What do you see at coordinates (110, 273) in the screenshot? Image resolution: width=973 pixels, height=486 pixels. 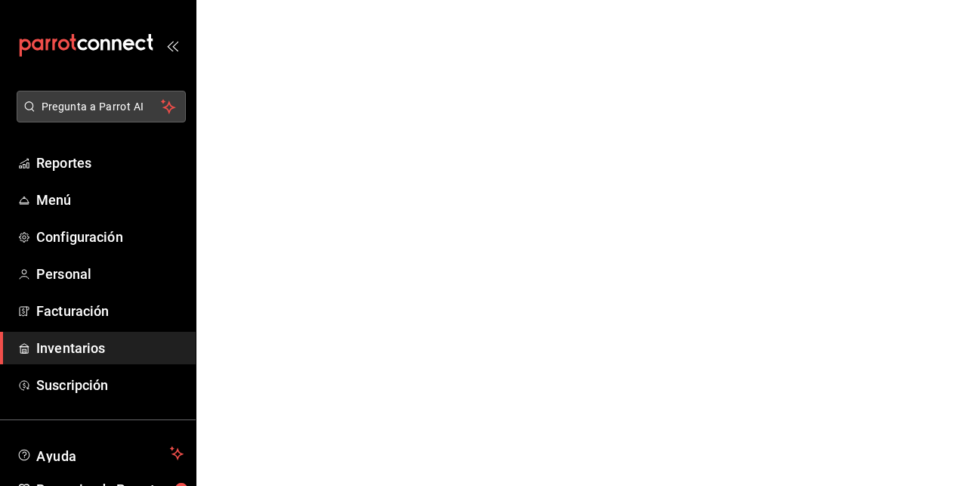 I see `span: Personal` at bounding box center [110, 273].